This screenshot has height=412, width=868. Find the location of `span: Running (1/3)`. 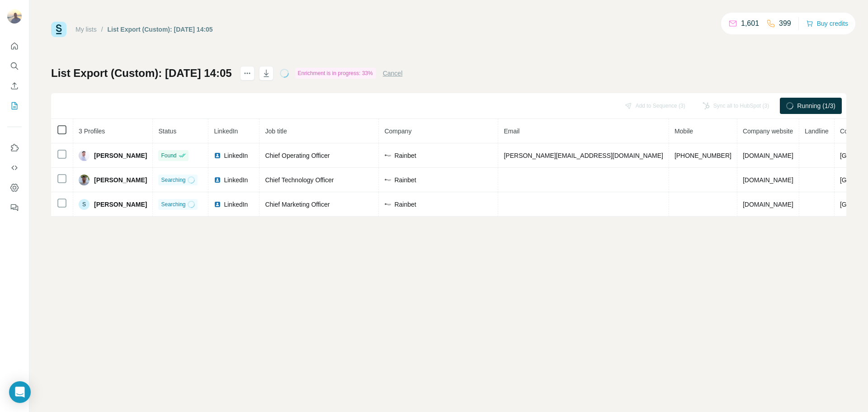

span: Running (1/3) is located at coordinates (816, 106).